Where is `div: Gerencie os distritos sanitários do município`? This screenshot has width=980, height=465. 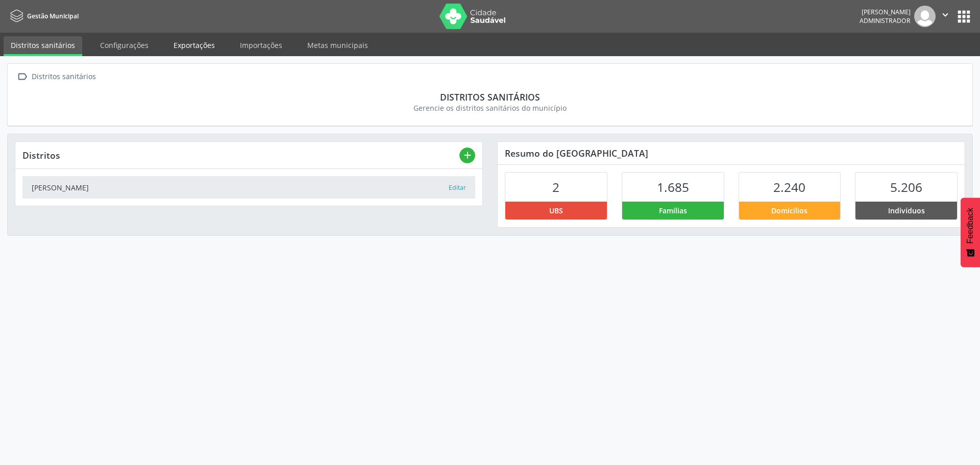 div: Gerencie os distritos sanitários do município is located at coordinates (490, 108).